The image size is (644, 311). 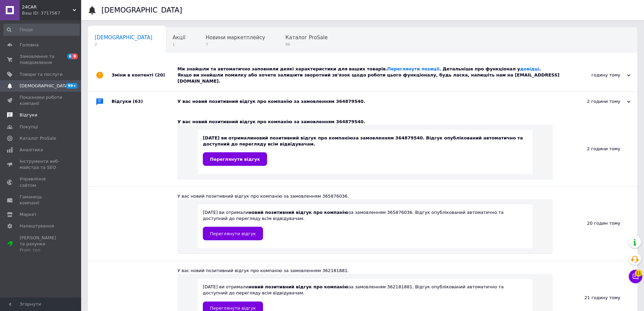 What do you see at coordinates (639, 271) in the screenshot?
I see `span: 11` at bounding box center [639, 271].